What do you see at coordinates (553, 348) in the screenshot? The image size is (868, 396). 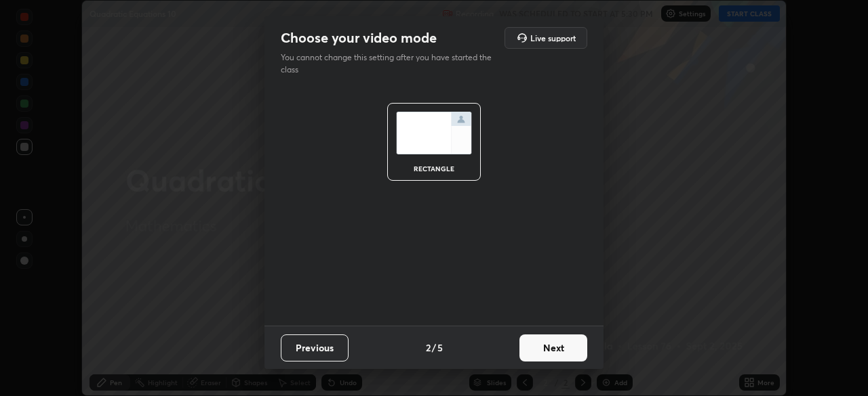 I see `button: Next` at bounding box center [553, 348].